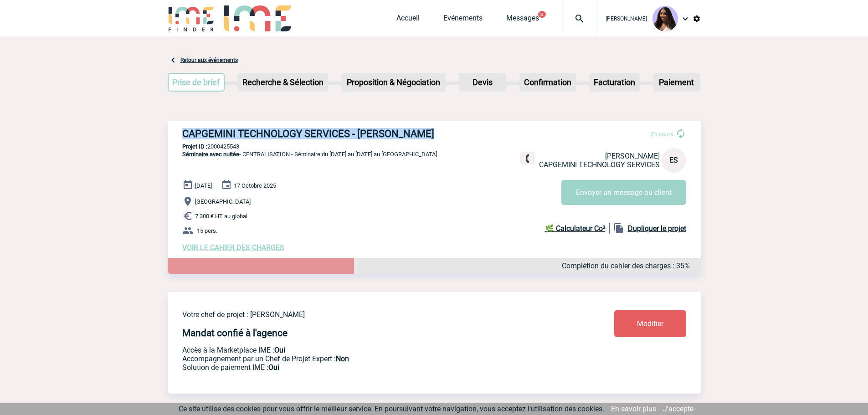 This screenshot has width=868, height=415. I want to click on p: Prestation payante, so click(372, 359).